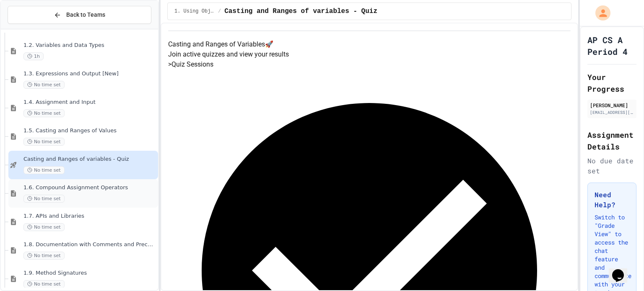 The height and width of the screenshot is (291, 644). I want to click on h3: Need Help?, so click(612, 200).